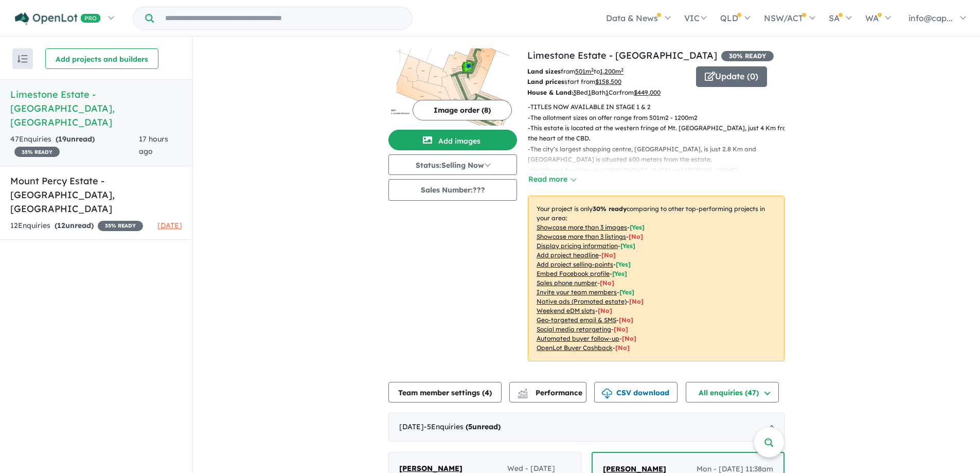  I want to click on span: 12, so click(61, 226).